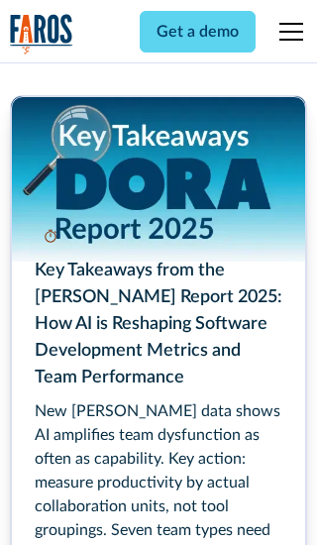 This screenshot has width=317, height=545. Describe the element at coordinates (197, 32) in the screenshot. I see `a: Get a demo` at that location.